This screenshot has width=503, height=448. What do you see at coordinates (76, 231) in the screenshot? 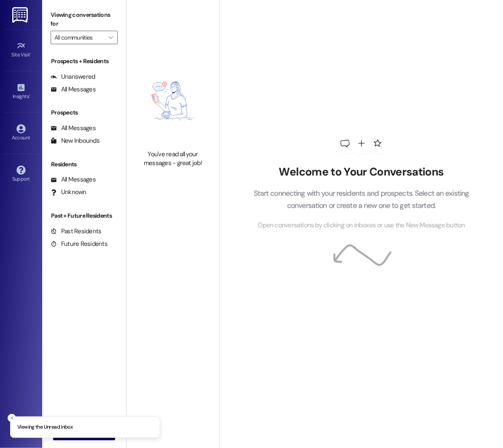
I see `div: Past Residents` at bounding box center [76, 231].